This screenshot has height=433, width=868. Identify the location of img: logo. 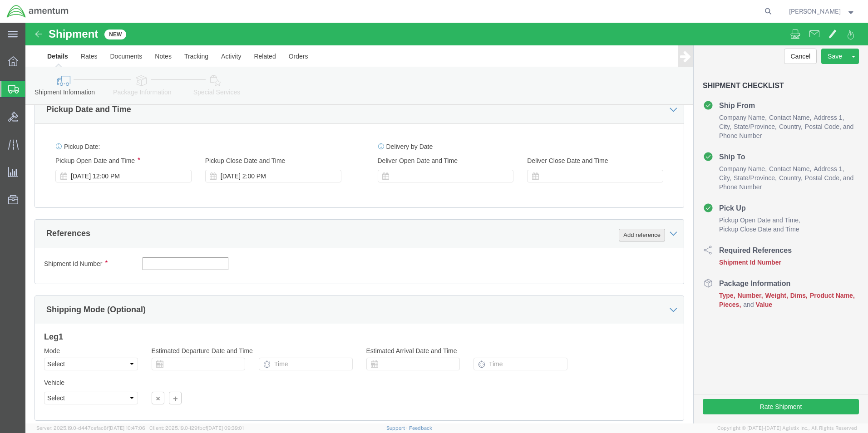
(38, 11).